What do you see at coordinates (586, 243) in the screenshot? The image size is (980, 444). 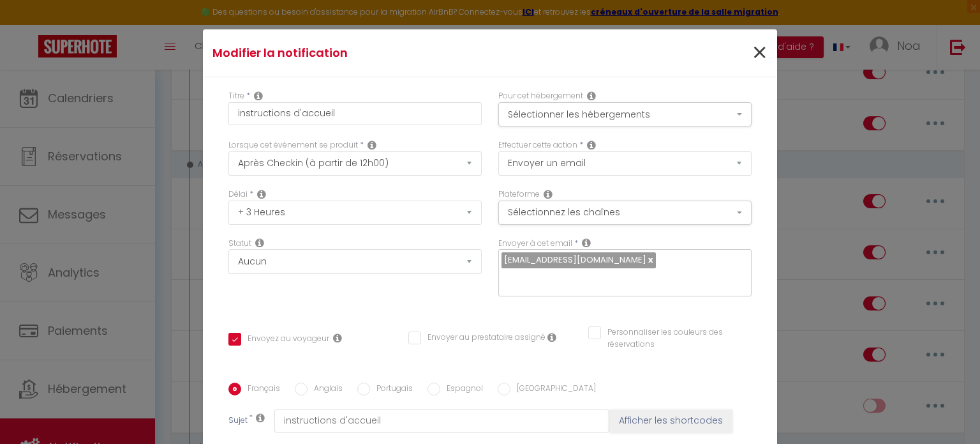 I see `i: Recipient` at bounding box center [586, 243].